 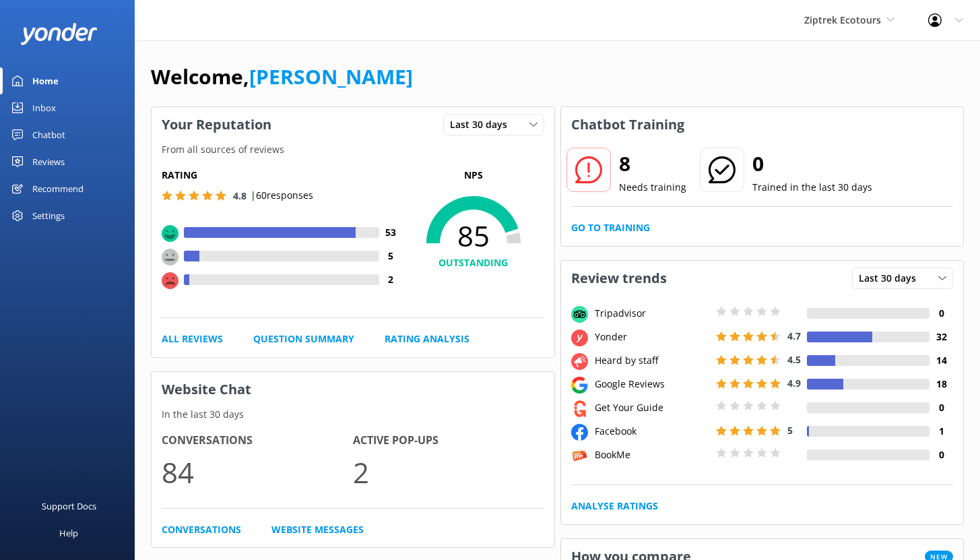 I want to click on div: Tripadvisor, so click(x=652, y=313).